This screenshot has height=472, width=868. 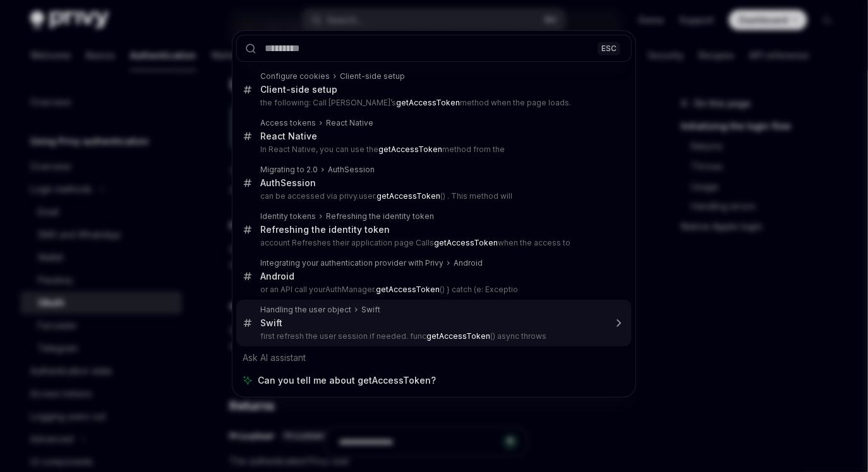 What do you see at coordinates (432, 336) in the screenshot?
I see `p: first refresh the user session if needed. func () async throws` at bounding box center [432, 336].